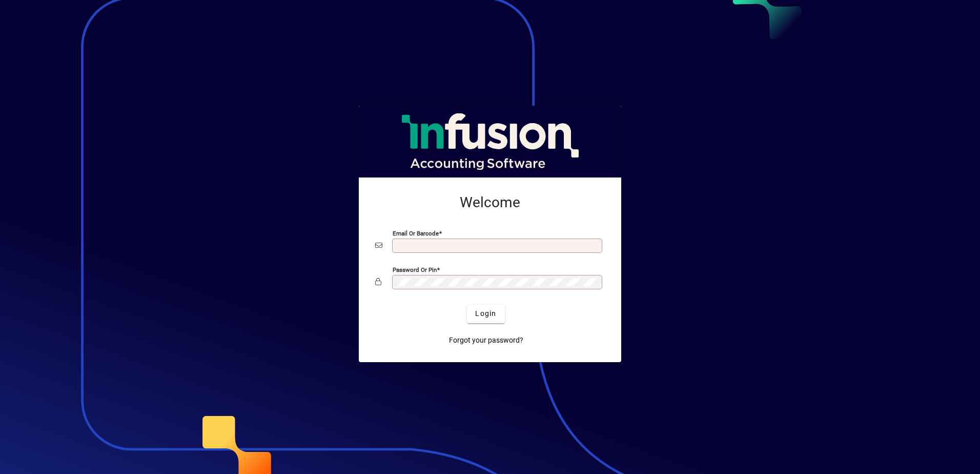  I want to click on h2: Welcome, so click(490, 203).